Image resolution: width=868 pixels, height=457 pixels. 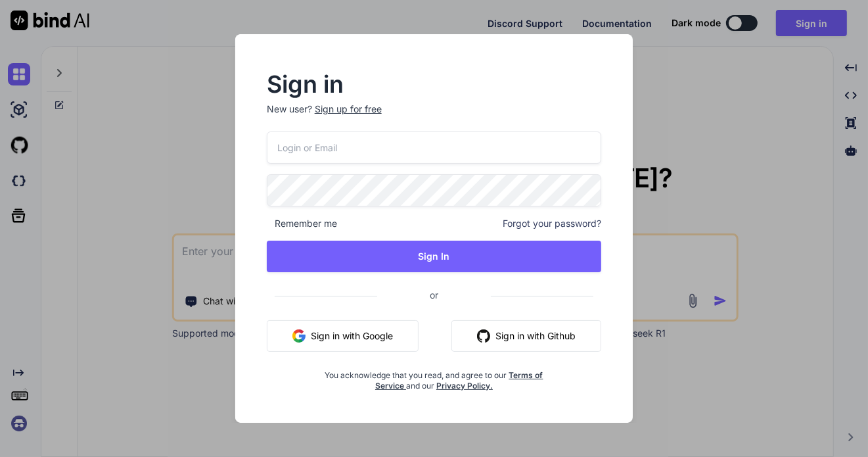 I want to click on button: Sign in with Github, so click(x=526, y=336).